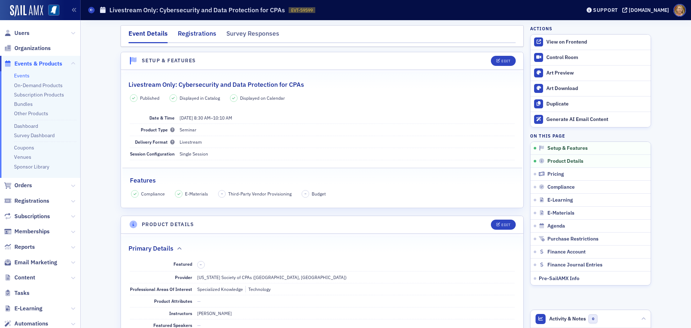 Image resolution: width=691 pixels, height=328 pixels. What do you see at coordinates (173, 325) in the screenshot?
I see `span: Featured Speakers` at bounding box center [173, 325].